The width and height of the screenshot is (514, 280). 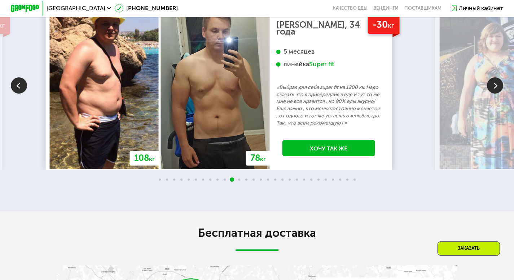 I want to click on a: Качество еды, so click(x=350, y=8).